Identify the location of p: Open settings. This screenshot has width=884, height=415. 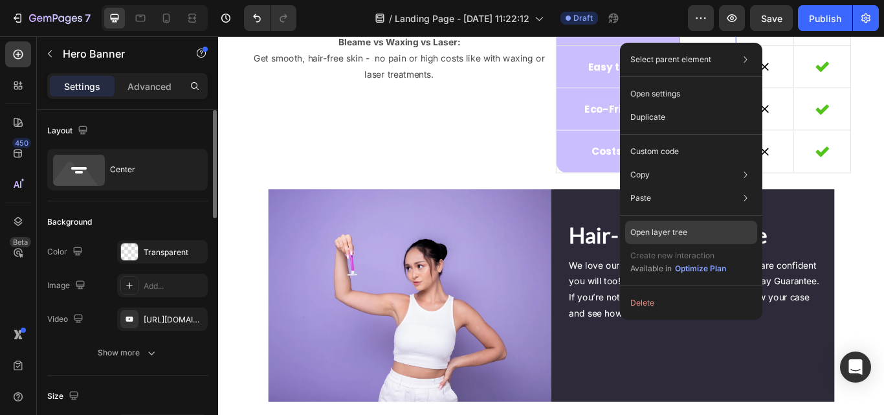
(655, 94).